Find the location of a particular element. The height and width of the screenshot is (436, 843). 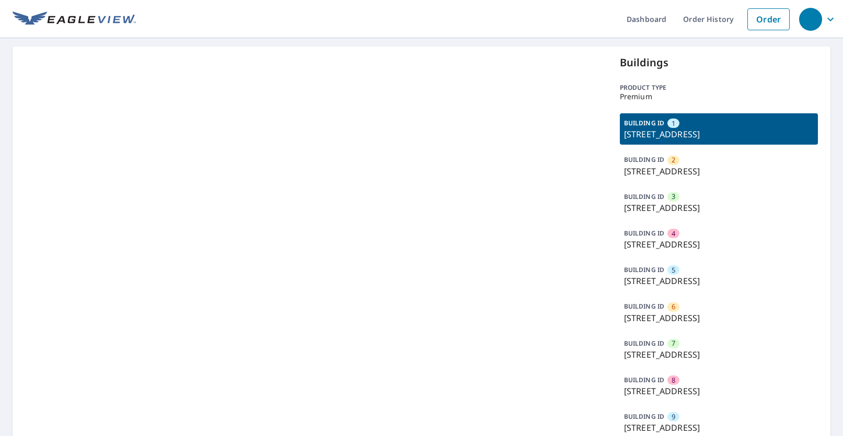

span: 9 is located at coordinates (673, 417).